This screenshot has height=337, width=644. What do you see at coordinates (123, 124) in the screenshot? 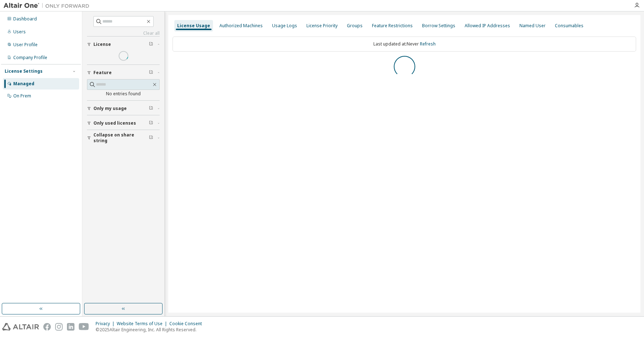
I see `button: Only used licenses` at bounding box center [123, 124].